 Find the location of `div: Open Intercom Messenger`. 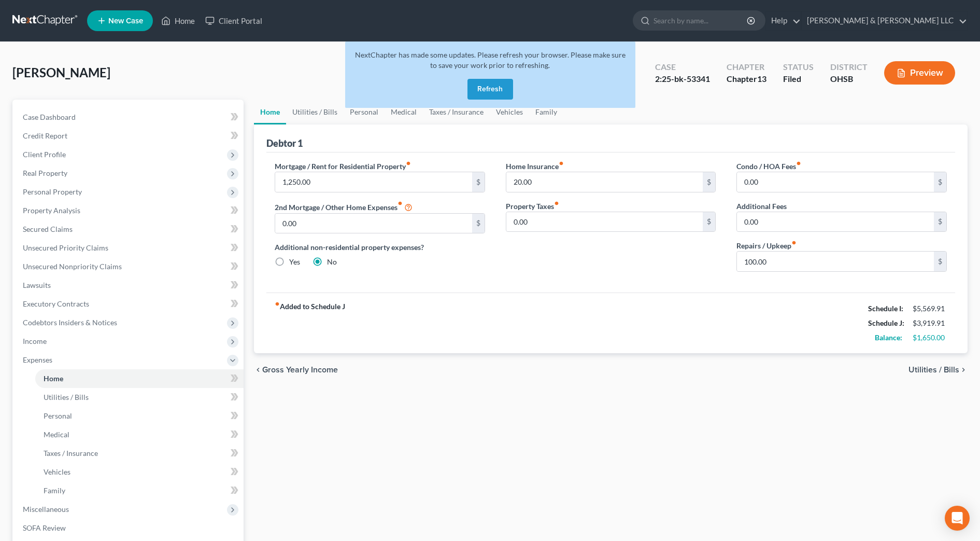

div: Open Intercom Messenger is located at coordinates (957, 518).